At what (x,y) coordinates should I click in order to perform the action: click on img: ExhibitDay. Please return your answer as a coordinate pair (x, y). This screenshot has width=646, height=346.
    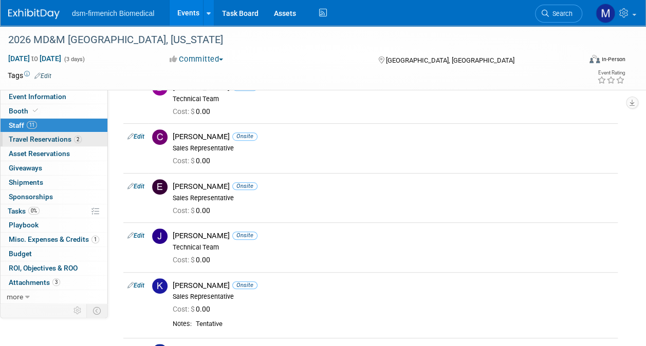
    Looking at the image, I should click on (34, 14).